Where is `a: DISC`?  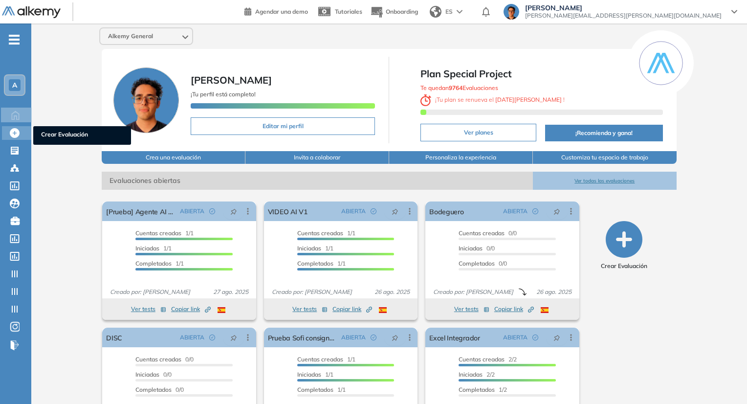 a: DISC is located at coordinates (114, 337).